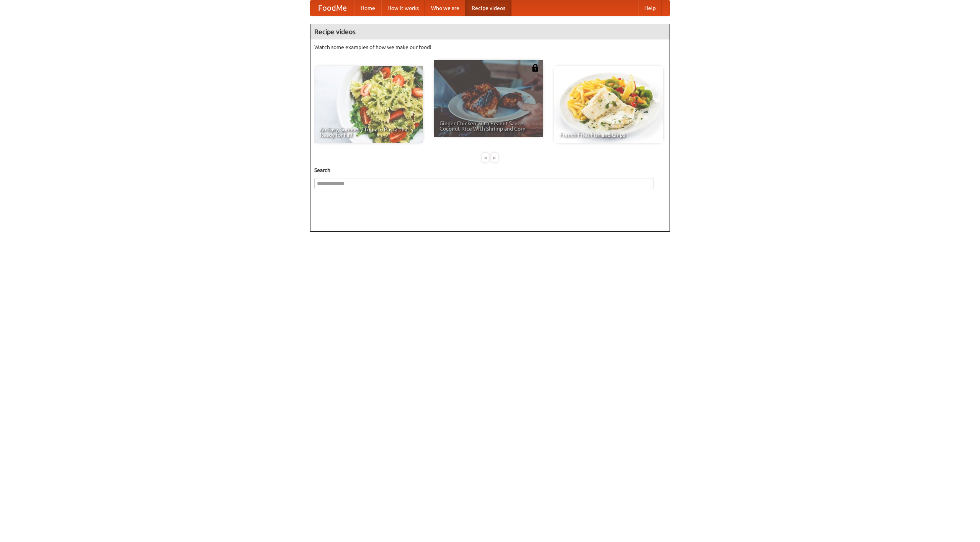 The image size is (980, 542). What do you see at coordinates (403, 8) in the screenshot?
I see `a: How it works` at bounding box center [403, 8].